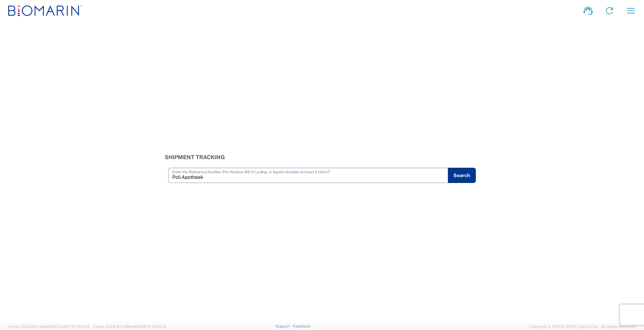  I want to click on a: Feedback, so click(301, 326).